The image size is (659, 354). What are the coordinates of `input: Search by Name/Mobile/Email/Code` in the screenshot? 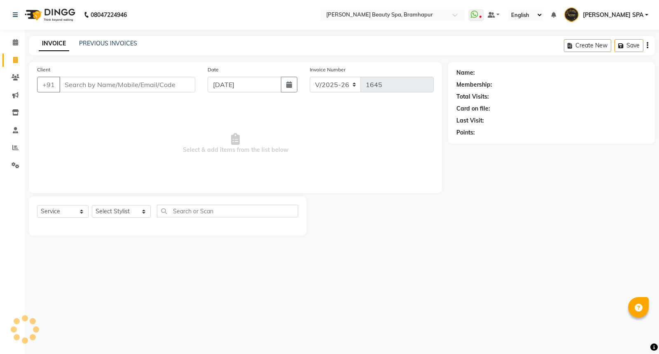 It's located at (127, 84).